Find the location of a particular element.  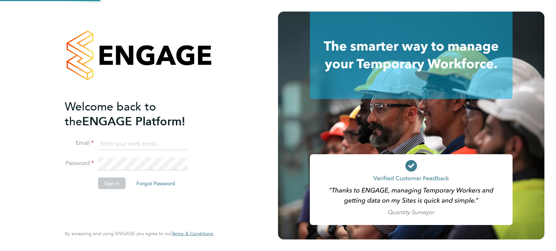

span: Welcome back to the is located at coordinates (110, 114).